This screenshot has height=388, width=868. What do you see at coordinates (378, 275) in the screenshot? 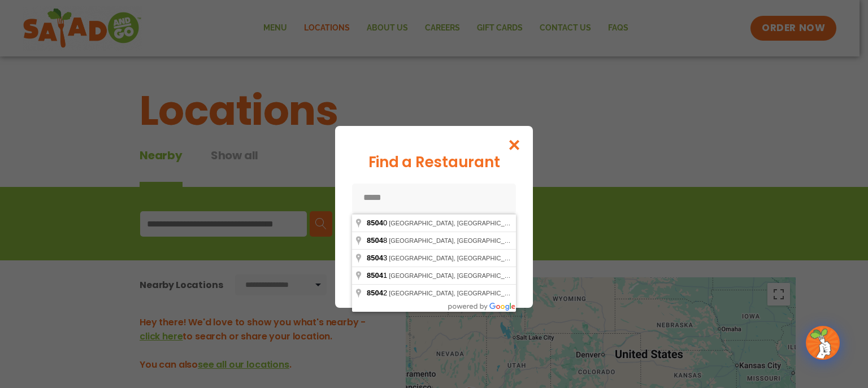
I see `span: 1` at bounding box center [378, 275].